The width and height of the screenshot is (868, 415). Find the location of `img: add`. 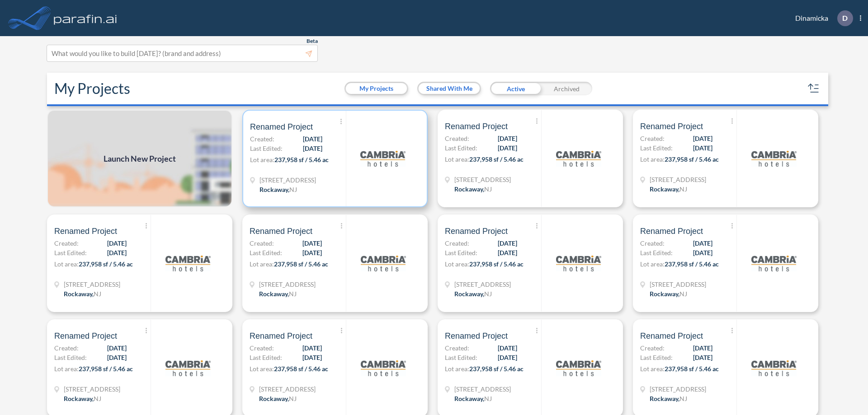

img: add is located at coordinates (139, 159).